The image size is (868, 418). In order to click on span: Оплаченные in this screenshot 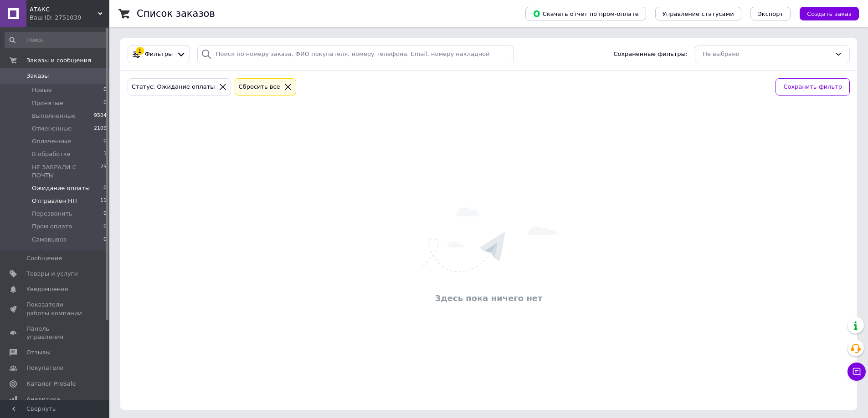, I will do `click(52, 142)`.